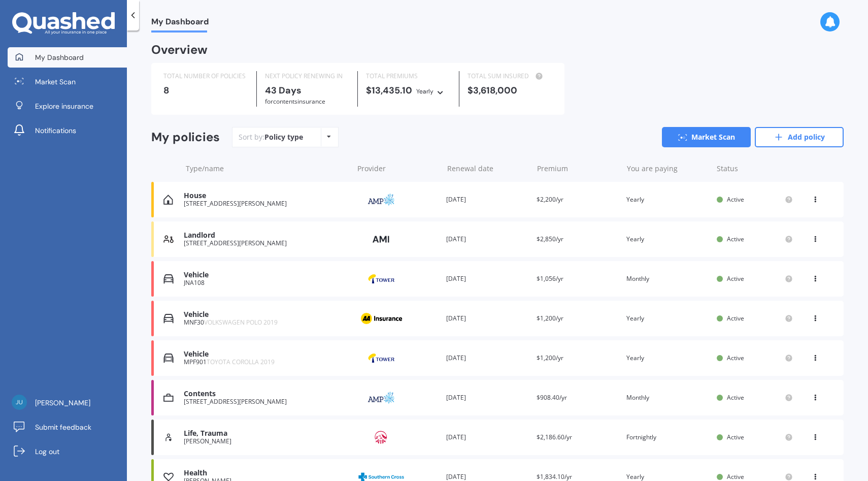 The width and height of the screenshot is (868, 481). I want to click on span: $2,186.60/yr, so click(554, 436).